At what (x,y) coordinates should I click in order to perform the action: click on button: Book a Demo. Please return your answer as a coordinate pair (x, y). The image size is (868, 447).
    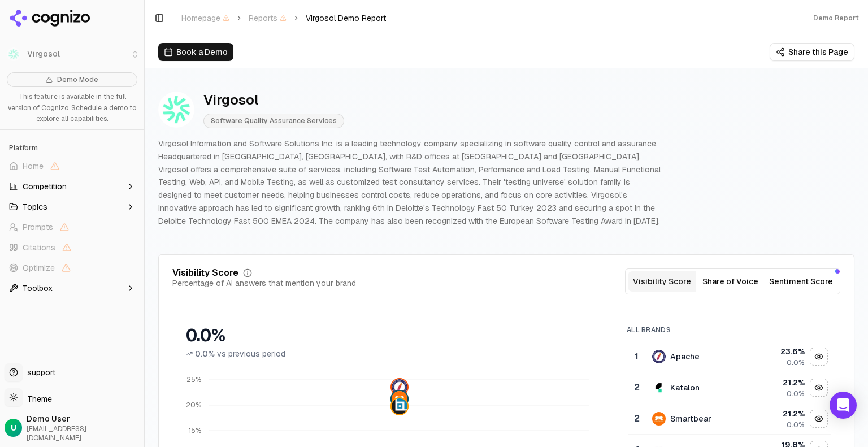
    Looking at the image, I should click on (196, 52).